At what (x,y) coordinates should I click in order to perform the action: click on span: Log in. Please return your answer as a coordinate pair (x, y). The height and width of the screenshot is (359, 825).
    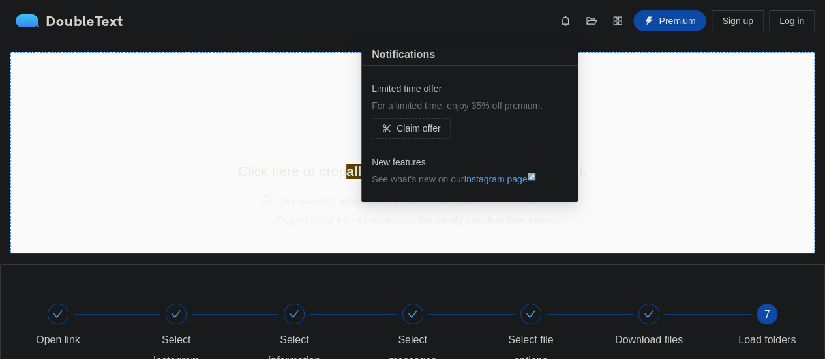
    Looking at the image, I should click on (791, 21).